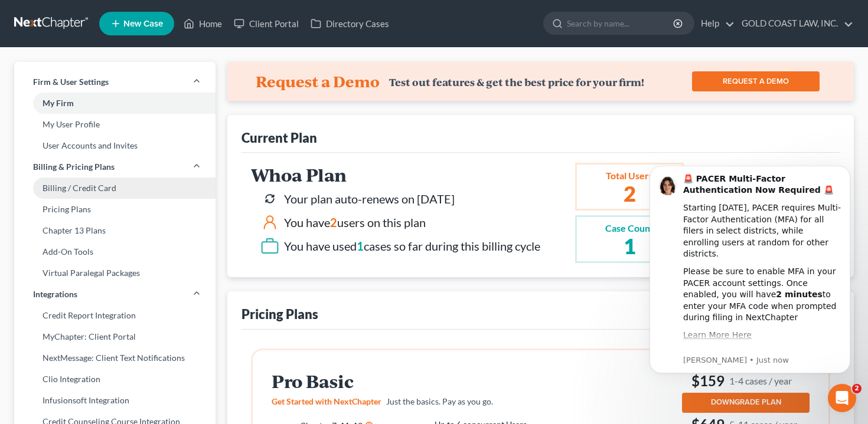 Image resolution: width=868 pixels, height=424 pixels. What do you see at coordinates (746, 402) in the screenshot?
I see `span: DOWNGRADE PLAN` at bounding box center [746, 402].